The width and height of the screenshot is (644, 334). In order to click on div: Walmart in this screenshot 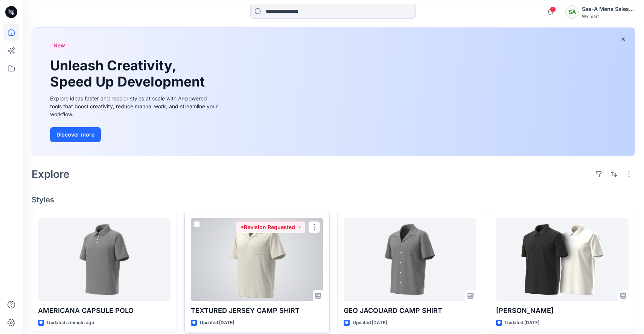, I will do `click(608, 16)`.